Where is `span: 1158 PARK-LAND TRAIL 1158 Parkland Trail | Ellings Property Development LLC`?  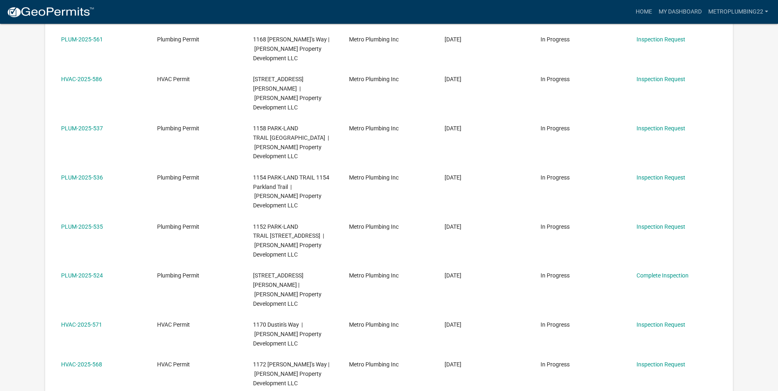 span: 1158 PARK-LAND TRAIL 1158 Parkland Trail | Ellings Property Development LLC is located at coordinates (291, 142).